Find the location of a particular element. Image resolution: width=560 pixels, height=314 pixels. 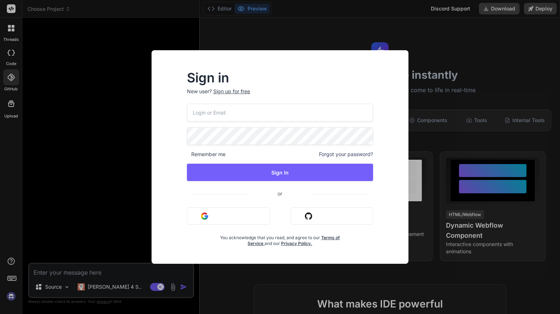

p: New user? is located at coordinates (280, 96).